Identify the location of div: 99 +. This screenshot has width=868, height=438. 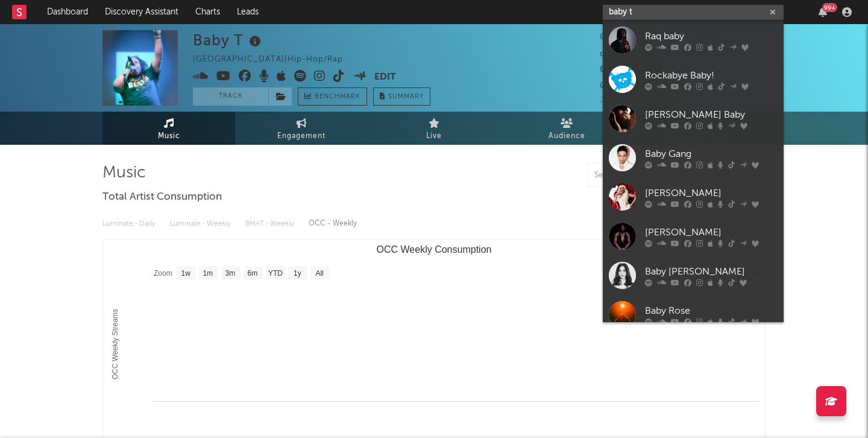
(830, 7).